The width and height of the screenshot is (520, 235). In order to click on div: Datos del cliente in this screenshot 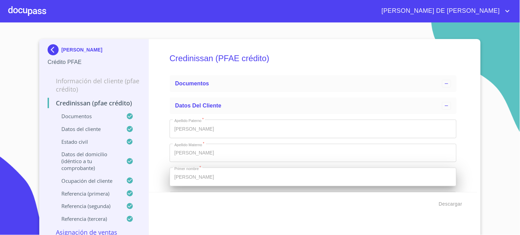, I will do `click(313, 106)`.